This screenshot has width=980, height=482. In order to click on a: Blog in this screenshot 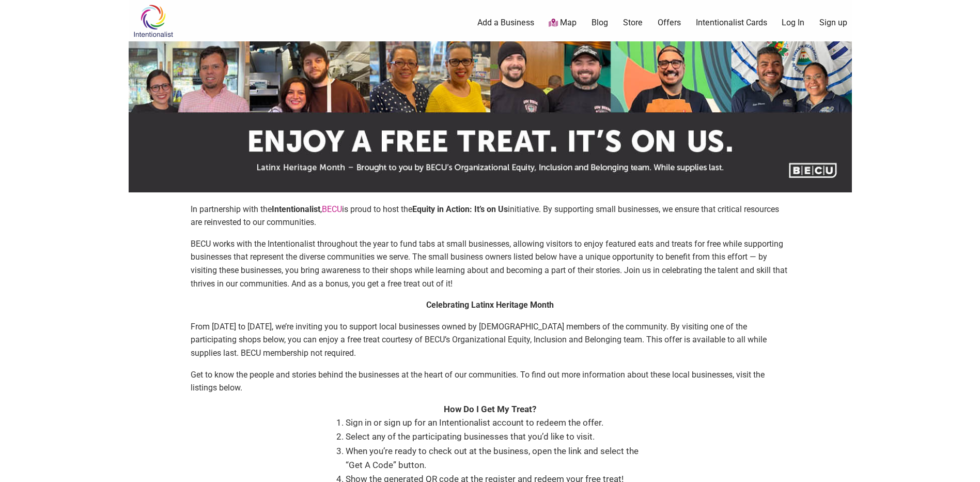, I will do `click(600, 23)`.